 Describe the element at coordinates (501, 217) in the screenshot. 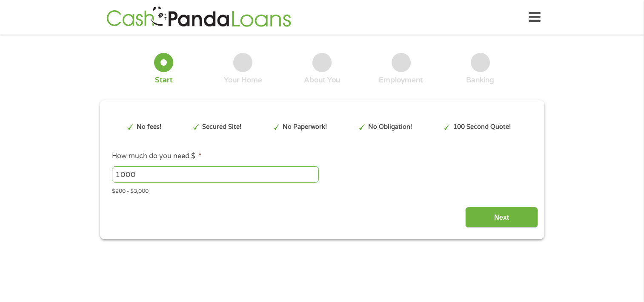

I see `input: Next` at that location.